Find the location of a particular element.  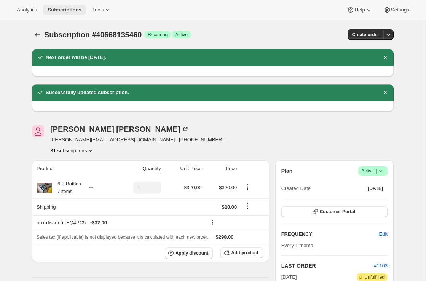

span: $10.00 is located at coordinates (229, 207).